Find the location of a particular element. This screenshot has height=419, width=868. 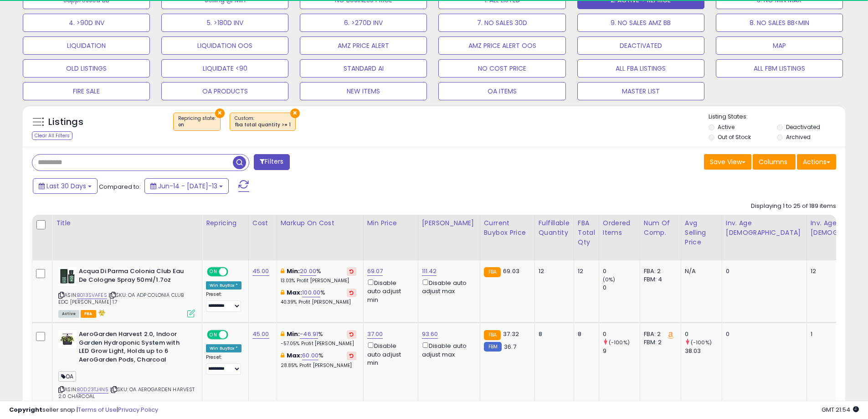

a: Privacy Policy is located at coordinates (138, 410).